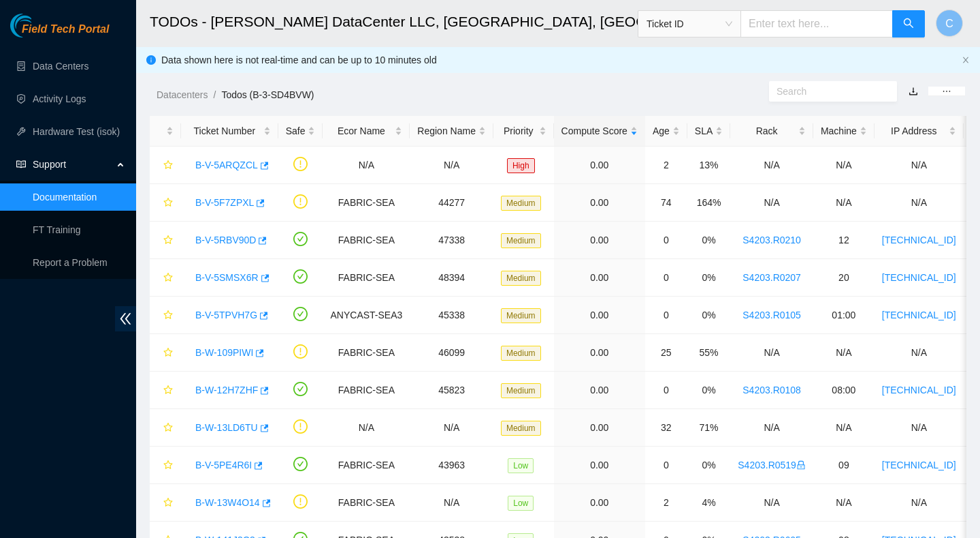 The image size is (980, 538). What do you see at coordinates (708, 165) in the screenshot?
I see `td: 13%` at bounding box center [708, 165].